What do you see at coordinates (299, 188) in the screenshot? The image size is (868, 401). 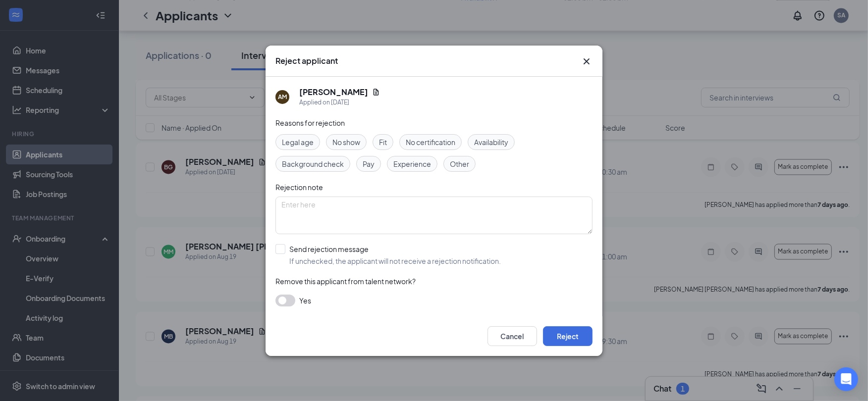 I see `span: Rejection note` at bounding box center [299, 188].